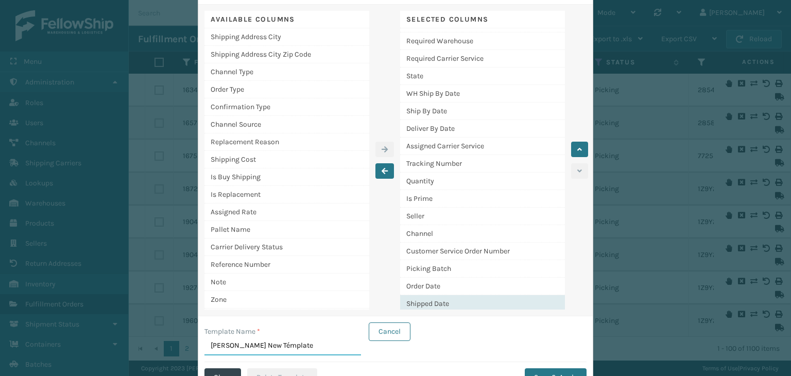 The image size is (791, 376). What do you see at coordinates (287, 282) in the screenshot?
I see `div: Note` at bounding box center [287, 282].